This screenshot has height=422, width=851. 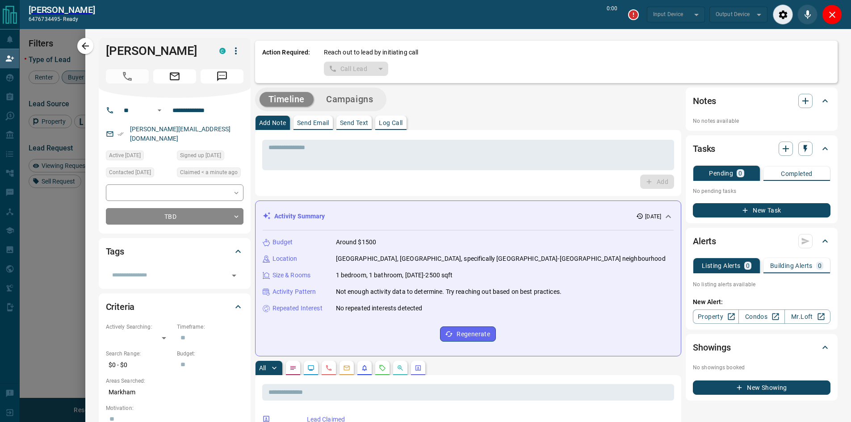 I want to click on div: Audio Settings, so click(x=782, y=14).